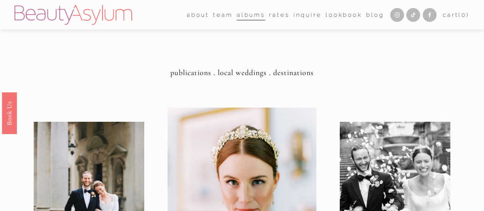  I want to click on span: team, so click(223, 15).